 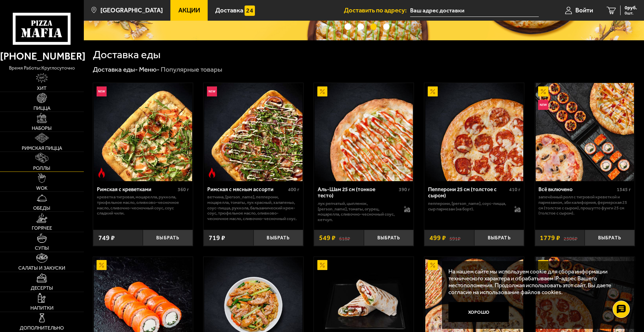 What do you see at coordinates (404, 190) in the screenshot?
I see `span: 390 г` at bounding box center [404, 190].